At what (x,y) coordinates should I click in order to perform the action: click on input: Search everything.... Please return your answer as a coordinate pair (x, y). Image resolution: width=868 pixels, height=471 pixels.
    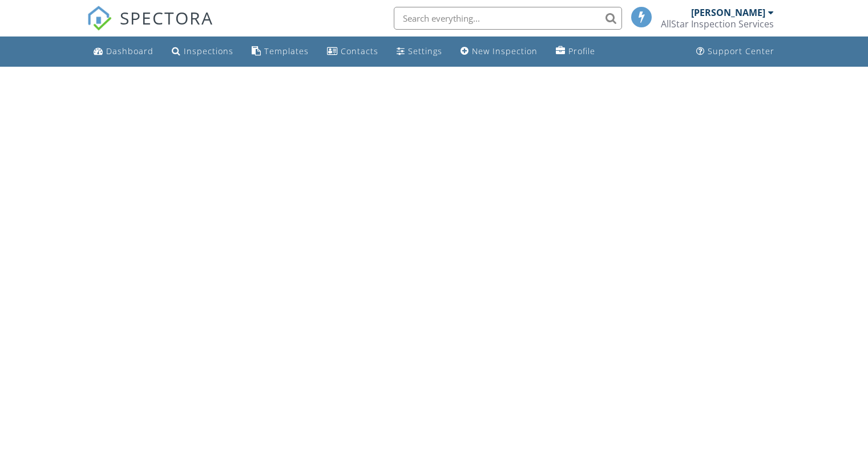
    Looking at the image, I should click on (508, 18).